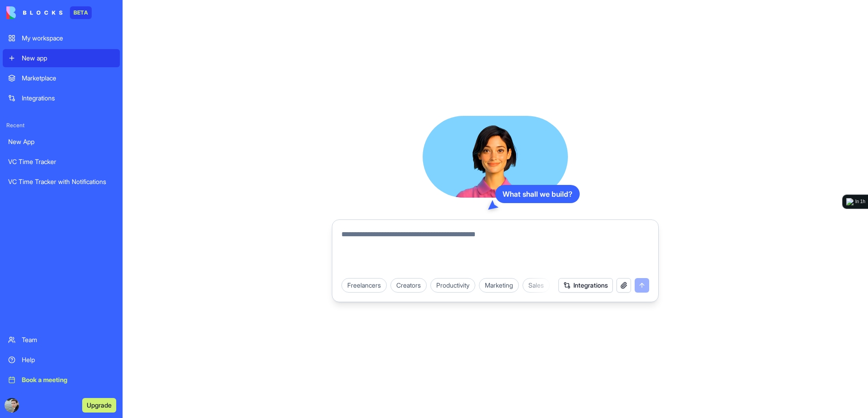  What do you see at coordinates (61, 182) in the screenshot?
I see `div: VC Time Tracker with Notifications` at bounding box center [61, 182].